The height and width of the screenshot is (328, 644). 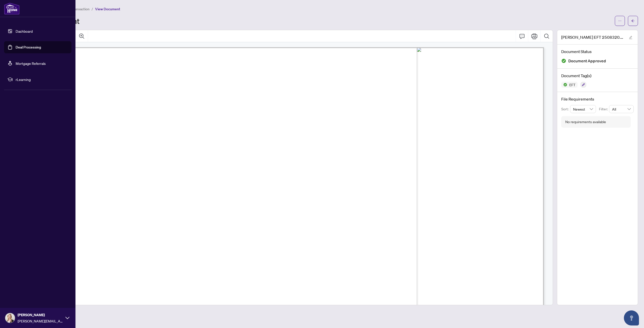 What do you see at coordinates (563, 61) in the screenshot?
I see `img: Document Status` at bounding box center [563, 61].